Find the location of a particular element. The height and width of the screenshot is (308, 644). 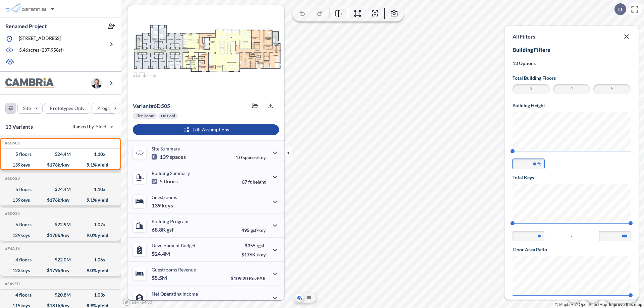

p: Prototypes Only is located at coordinates (67, 108).